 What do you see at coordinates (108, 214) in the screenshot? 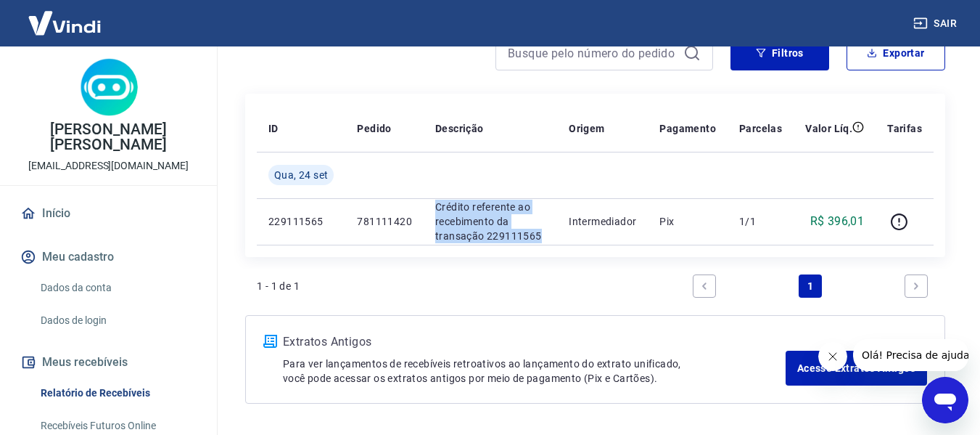
I see `a: Início` at bounding box center [108, 214].